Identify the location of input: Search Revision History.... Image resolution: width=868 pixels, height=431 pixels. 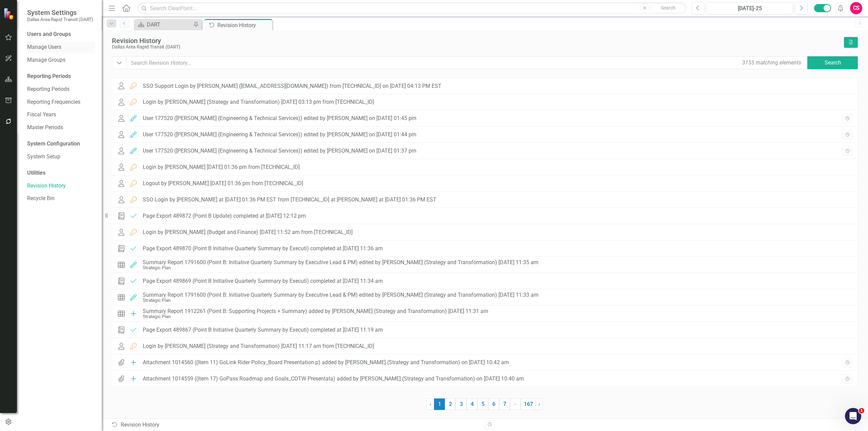
(467, 63).